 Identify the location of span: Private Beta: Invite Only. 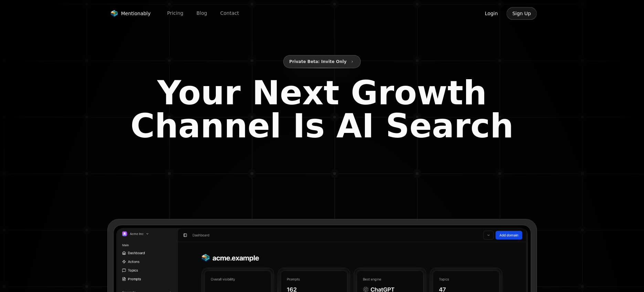
(318, 62).